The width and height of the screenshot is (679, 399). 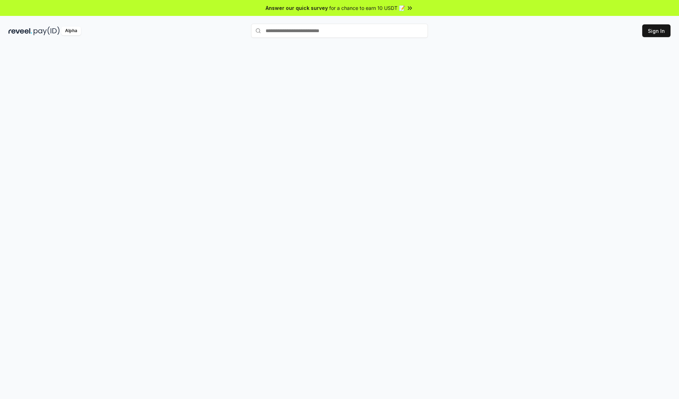 What do you see at coordinates (297, 8) in the screenshot?
I see `span: Answer our quick survey` at bounding box center [297, 8].